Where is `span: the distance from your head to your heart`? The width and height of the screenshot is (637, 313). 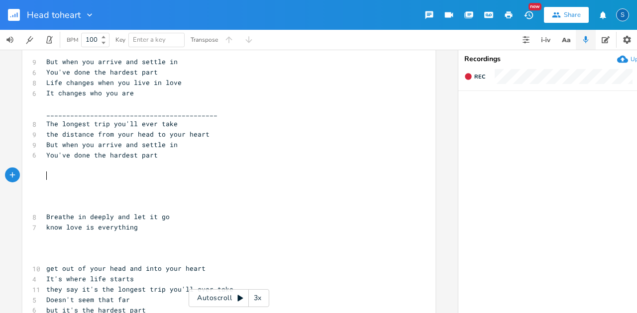 span: the distance from your head to your heart is located at coordinates (128, 134).